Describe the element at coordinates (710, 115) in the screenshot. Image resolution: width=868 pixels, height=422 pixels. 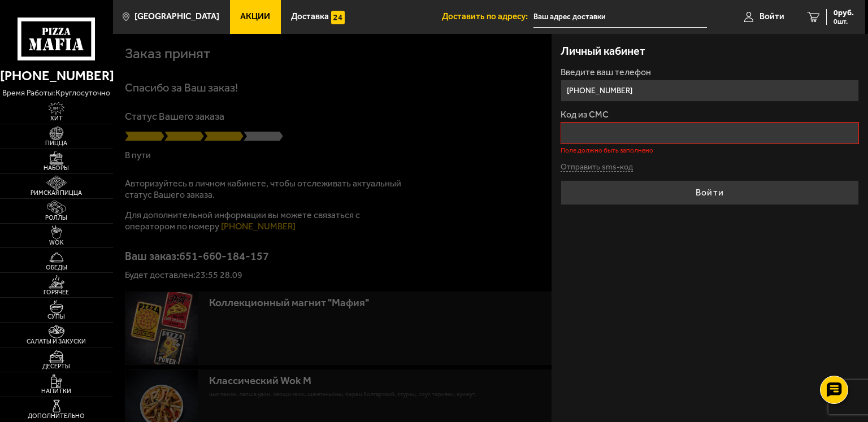
I see `label: Код из СМС` at that location.